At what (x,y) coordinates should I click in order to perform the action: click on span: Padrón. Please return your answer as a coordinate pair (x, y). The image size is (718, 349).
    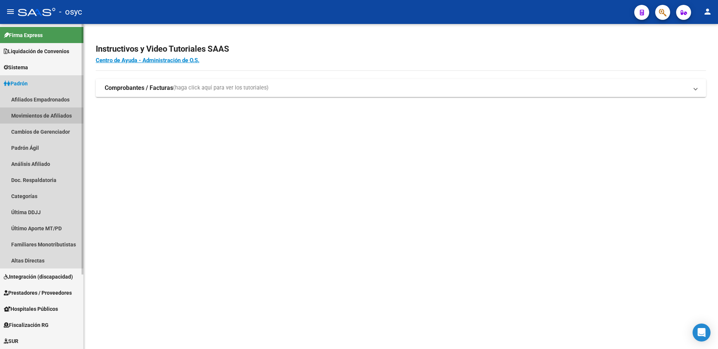
    Looking at the image, I should click on (16, 83).